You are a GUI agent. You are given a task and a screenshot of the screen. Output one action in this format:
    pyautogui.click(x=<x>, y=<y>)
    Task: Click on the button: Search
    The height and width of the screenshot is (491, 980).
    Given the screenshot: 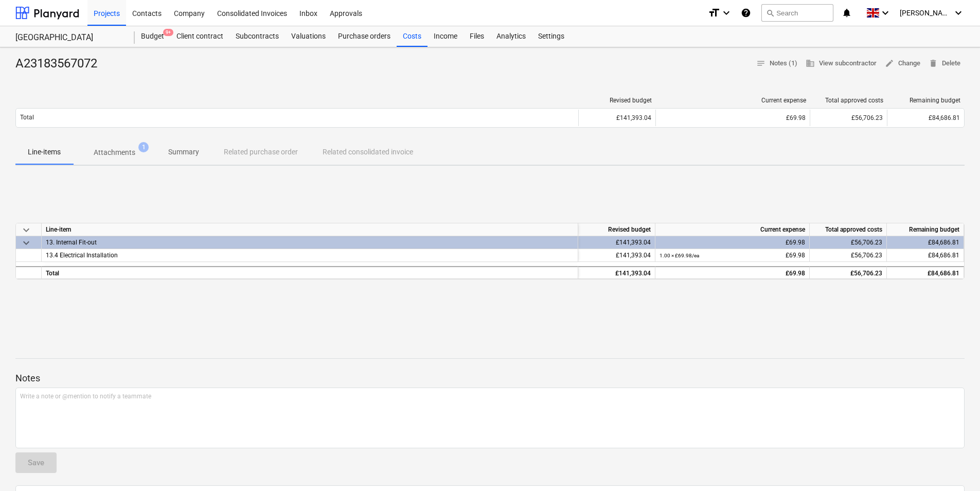 What is the action you would take?
    pyautogui.click(x=797, y=13)
    